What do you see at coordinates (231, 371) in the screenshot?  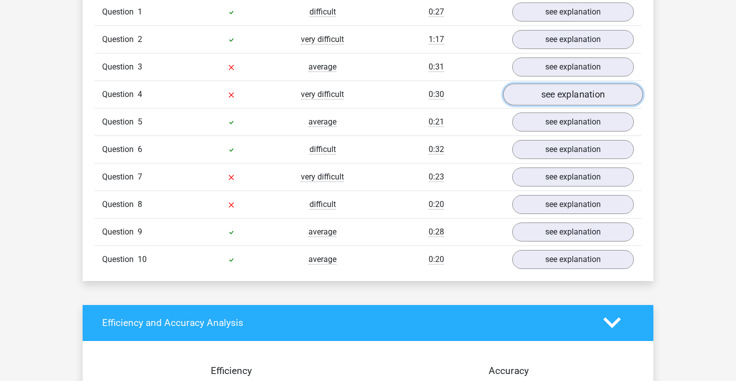 I see `h4: Efficiency` at bounding box center [231, 371].